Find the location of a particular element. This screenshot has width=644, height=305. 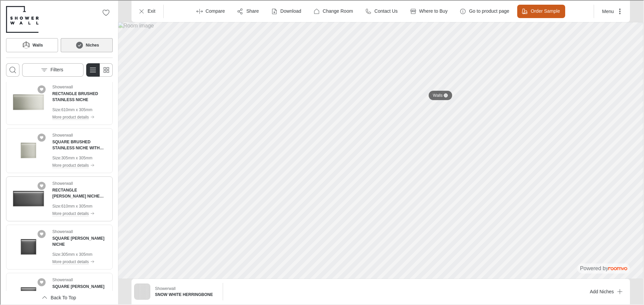

p: Change Room is located at coordinates (337, 10).